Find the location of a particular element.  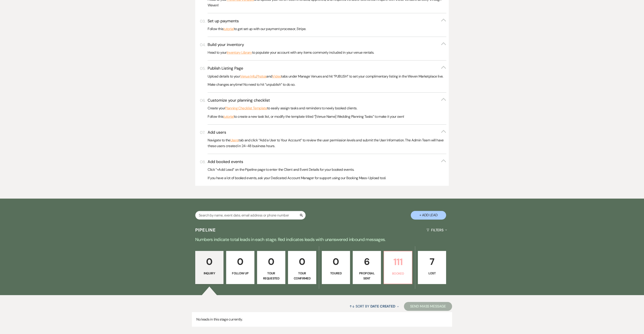

h3: Set up payments is located at coordinates (223, 21).